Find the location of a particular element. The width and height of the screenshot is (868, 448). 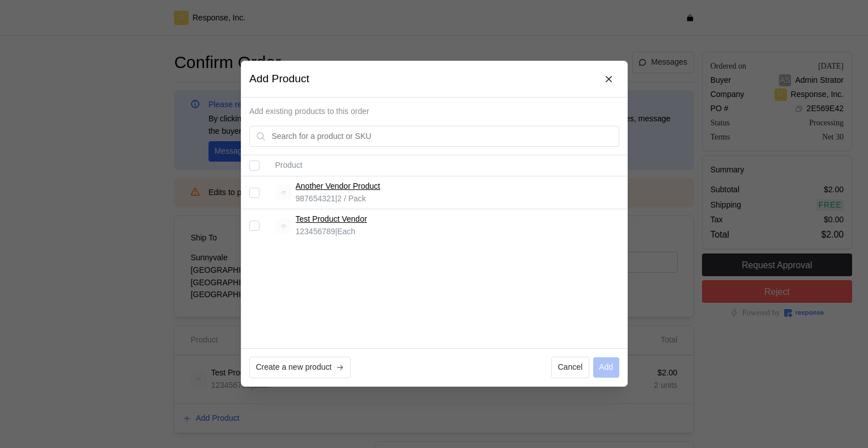

p: Create a new product is located at coordinates (294, 368).